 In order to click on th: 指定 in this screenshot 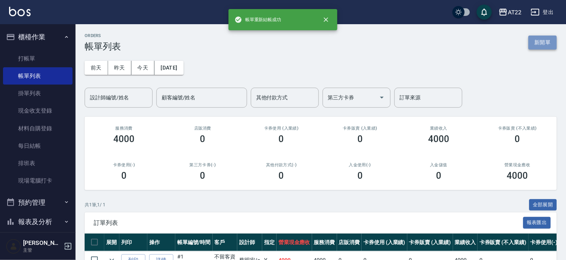, I will do `click(270, 242)`.